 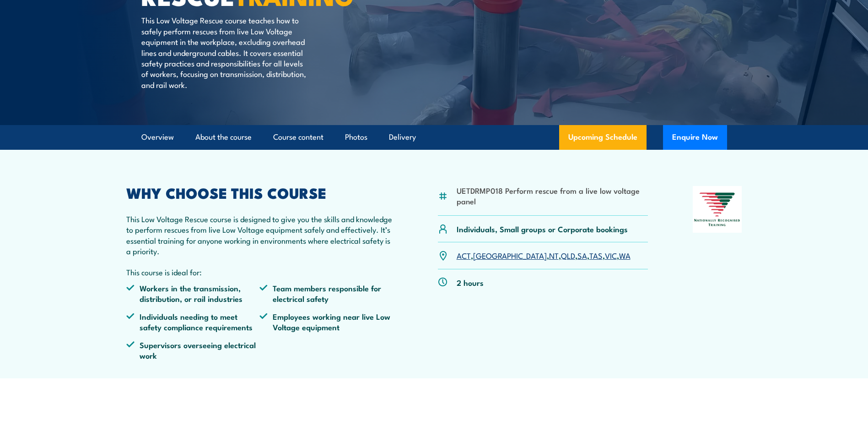 I want to click on a: Course content, so click(x=298, y=137).